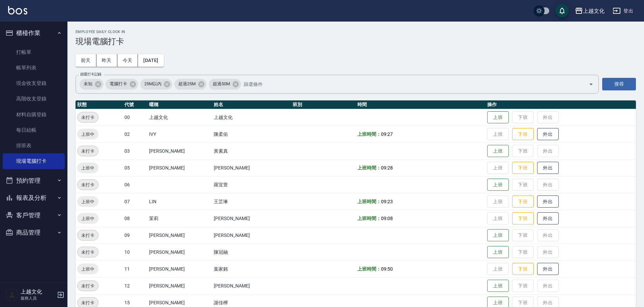 The width and height of the screenshot is (644, 307). What do you see at coordinates (387, 269) in the screenshot?
I see `span: 09:50` at bounding box center [387, 269].